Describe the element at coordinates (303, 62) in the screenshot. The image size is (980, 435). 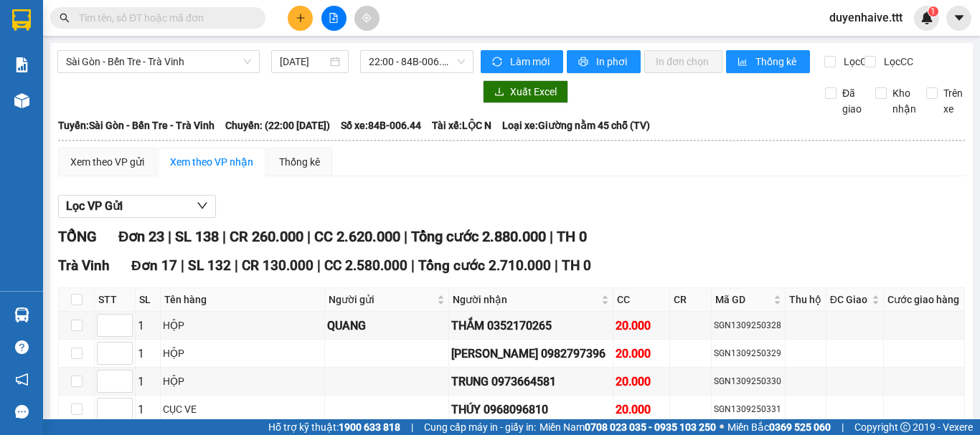
I see `input: 13/09/2025` at that location.